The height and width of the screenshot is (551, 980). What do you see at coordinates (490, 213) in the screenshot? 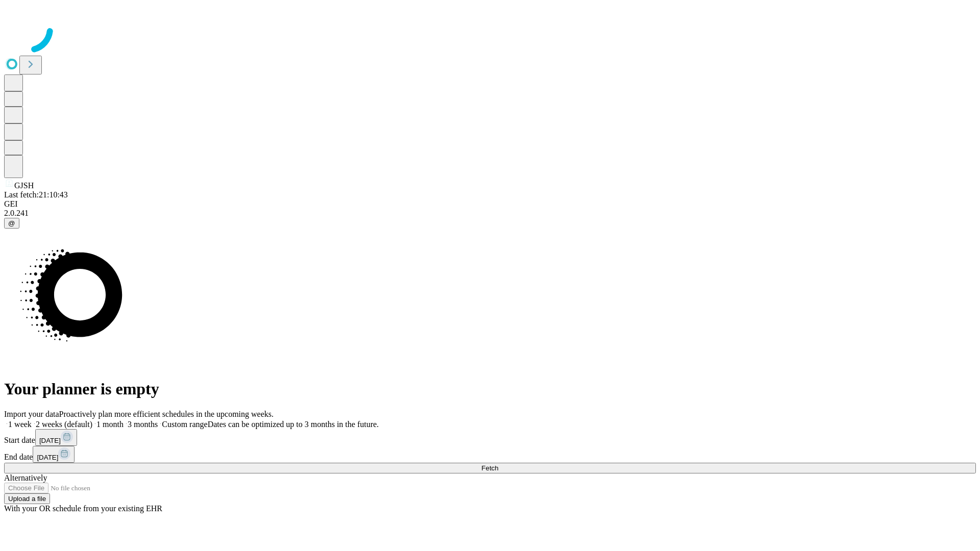
I see `div: 2.0.241` at bounding box center [490, 213].